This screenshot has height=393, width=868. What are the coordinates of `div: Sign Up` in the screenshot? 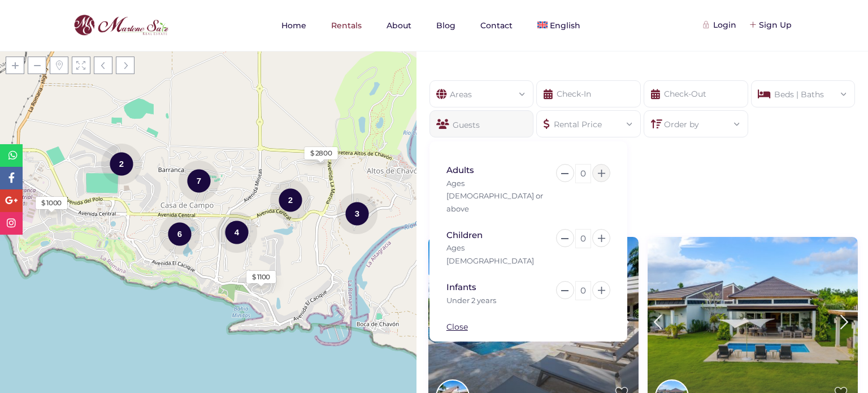 It's located at (771, 25).